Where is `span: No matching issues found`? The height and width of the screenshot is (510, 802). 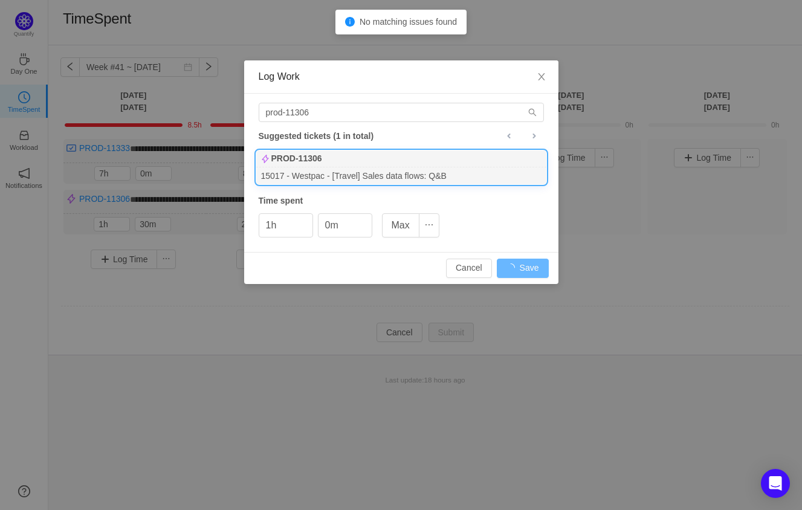
span: No matching issues found is located at coordinates (408, 22).